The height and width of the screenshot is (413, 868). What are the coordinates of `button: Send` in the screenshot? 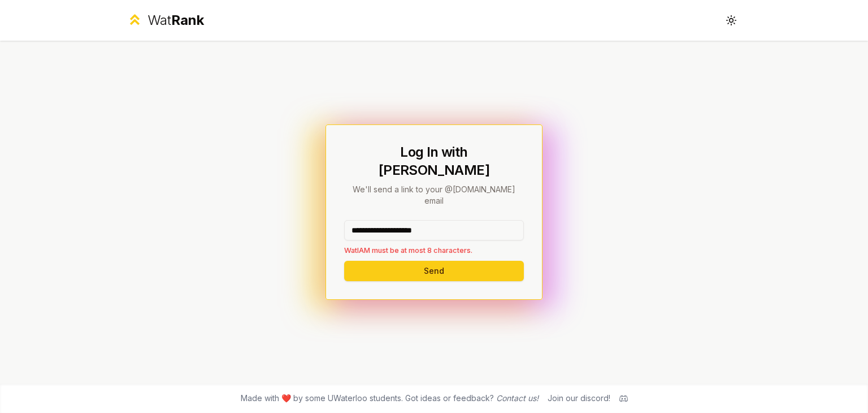 It's located at (434, 271).